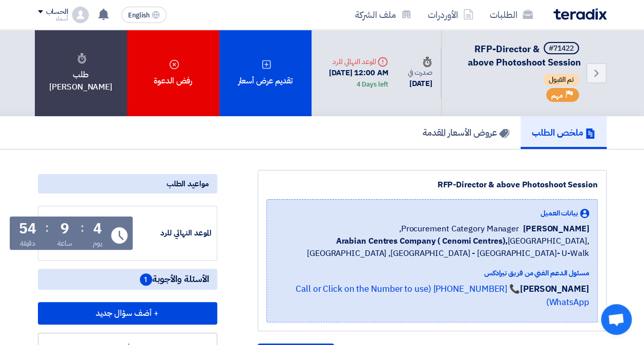 Image resolution: width=644 pixels, height=345 pixels. Describe the element at coordinates (28, 243) in the screenshot. I see `div: دقيقة` at that location.